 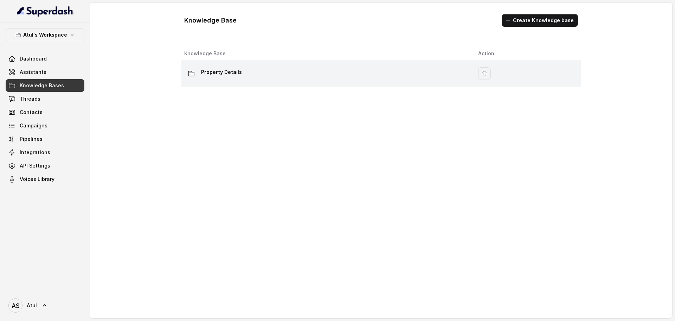 What do you see at coordinates (37, 179) in the screenshot?
I see `span: Voices Library` at bounding box center [37, 179].